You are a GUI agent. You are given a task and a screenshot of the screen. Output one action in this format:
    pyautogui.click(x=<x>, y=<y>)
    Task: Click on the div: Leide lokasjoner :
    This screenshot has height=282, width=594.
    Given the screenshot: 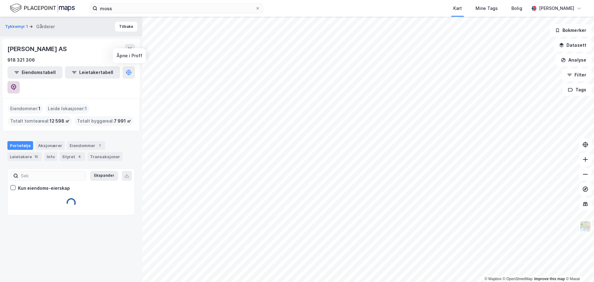 What is the action you would take?
    pyautogui.click(x=67, y=109)
    